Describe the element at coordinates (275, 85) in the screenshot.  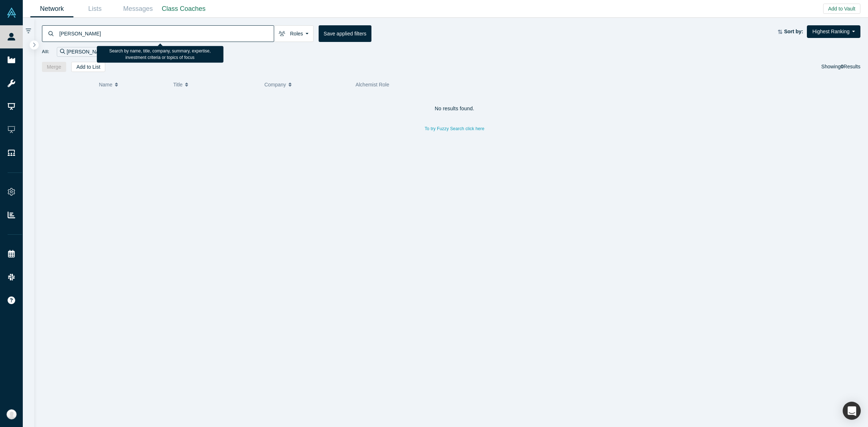
I see `span: Company` at that location.